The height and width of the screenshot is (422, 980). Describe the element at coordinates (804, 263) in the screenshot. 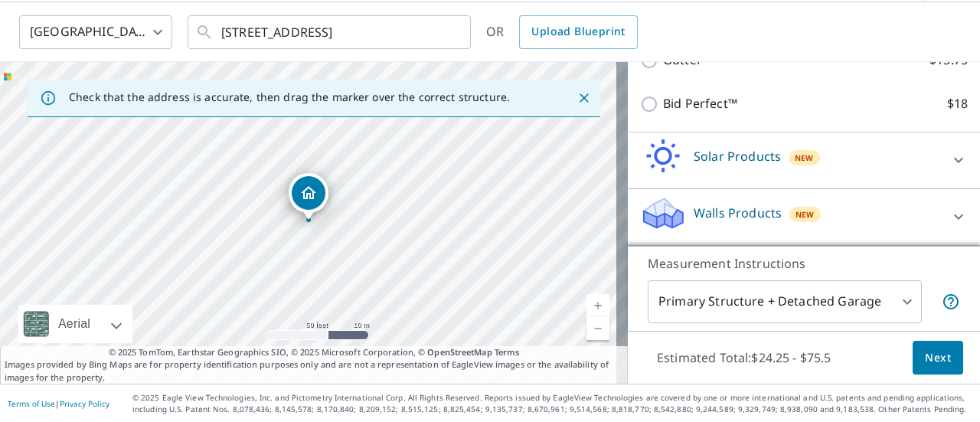

I see `p: Measurement Instructions` at that location.